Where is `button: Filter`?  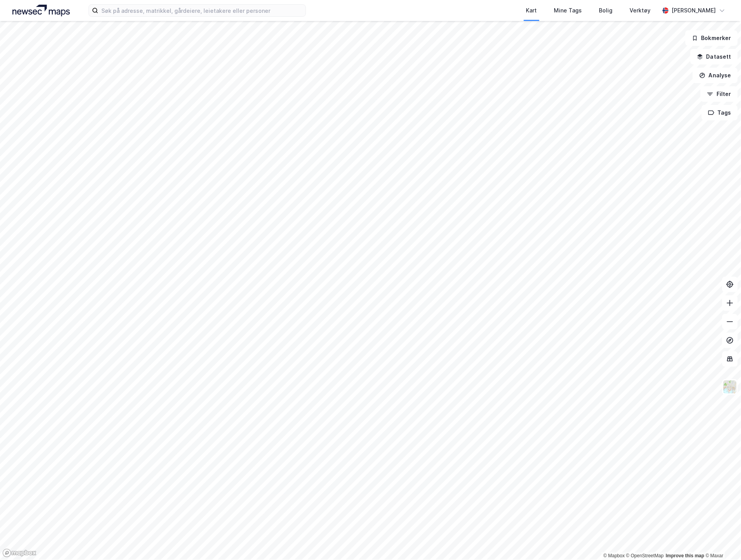 button: Filter is located at coordinates (719, 94).